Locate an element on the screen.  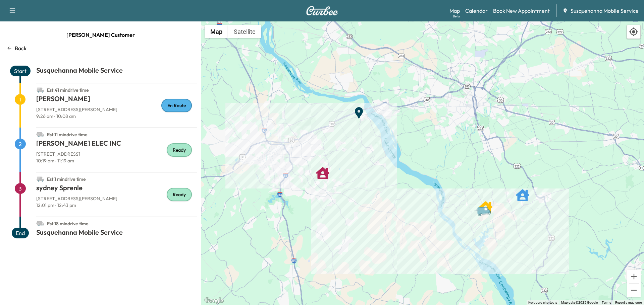
gmp-advanced-marker: sydney Sprenle is located at coordinates (323, 170).